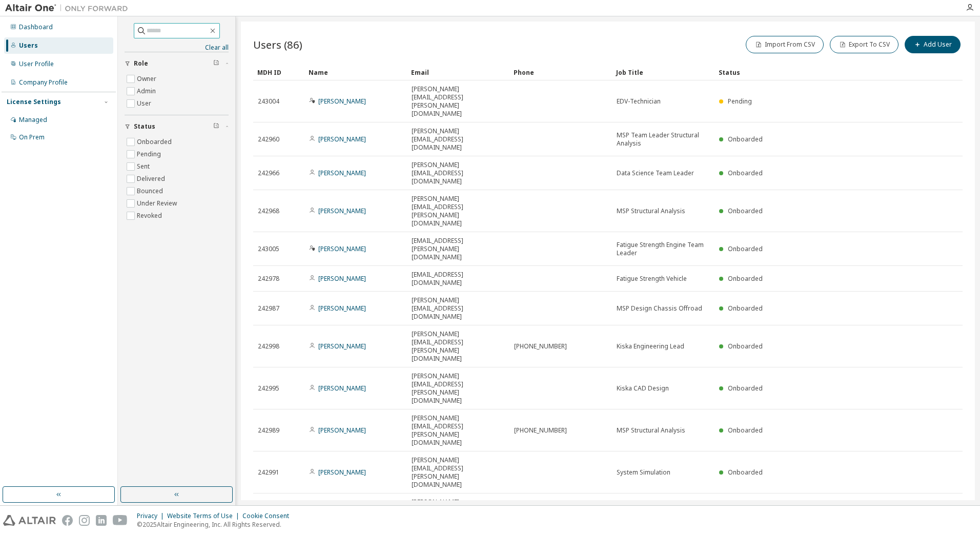  Describe the element at coordinates (29, 520) in the screenshot. I see `img: altair_logo.svg` at that location.